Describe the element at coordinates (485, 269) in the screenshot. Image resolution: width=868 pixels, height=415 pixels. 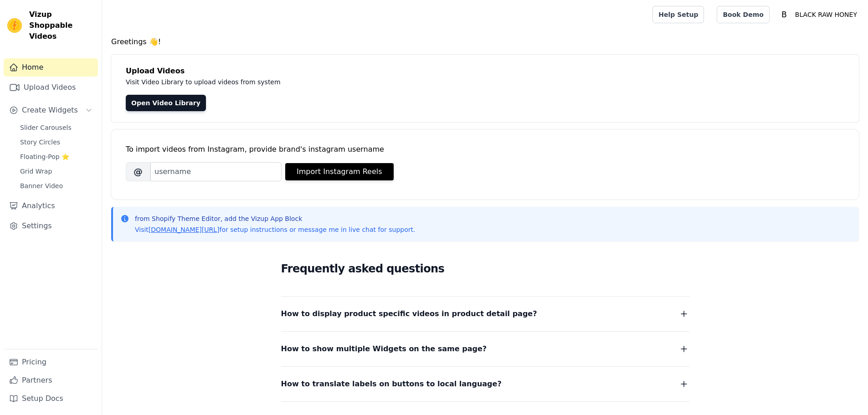
I see `h2: Frequently asked questions` at that location.